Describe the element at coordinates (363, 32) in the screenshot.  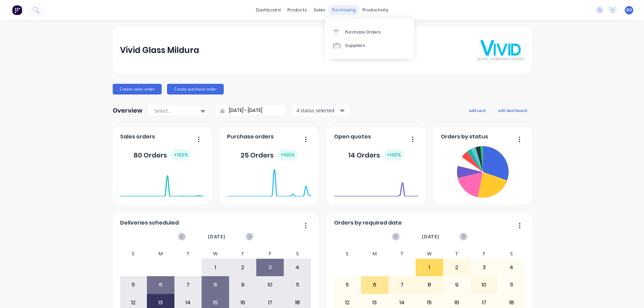
I see `div: Purchase Orders` at that location.